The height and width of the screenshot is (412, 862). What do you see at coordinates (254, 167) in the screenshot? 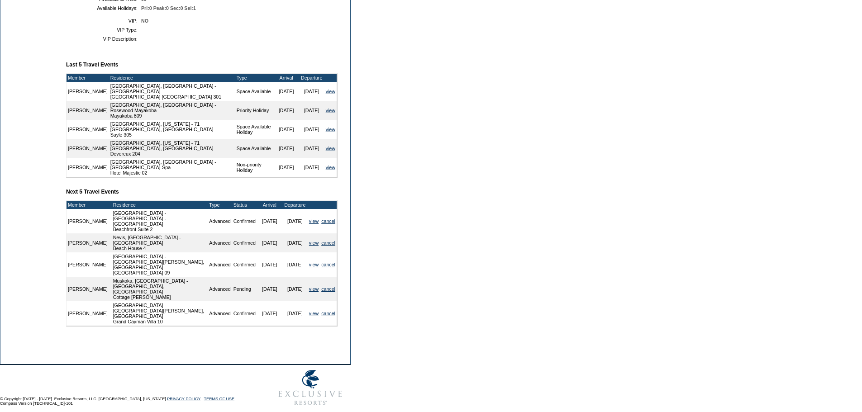
I see `td: Non-priority Holiday` at bounding box center [254, 167].